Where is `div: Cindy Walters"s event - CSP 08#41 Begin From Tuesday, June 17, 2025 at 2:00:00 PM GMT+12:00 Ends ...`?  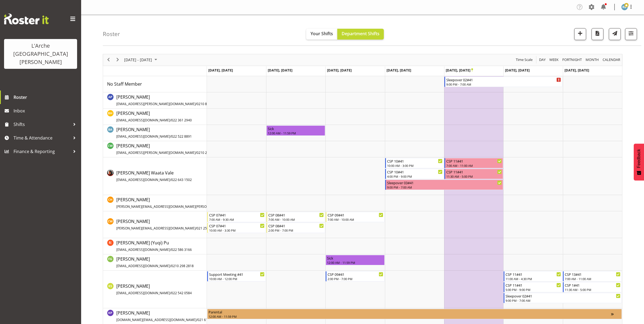
div: Cindy Walters"s event - CSP 08#41 Begin From Tuesday, June 17, 2025 at 2:00:00 PM GMT+12:00 Ends ... is located at coordinates (295, 228).